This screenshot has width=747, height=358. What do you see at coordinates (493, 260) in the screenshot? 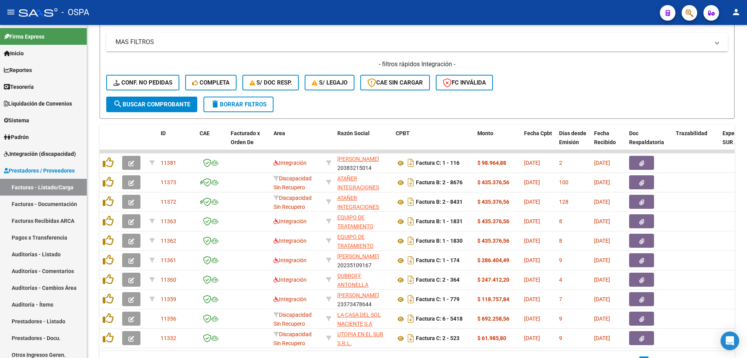
I see `strong: $ 286.404,49` at bounding box center [493, 260].